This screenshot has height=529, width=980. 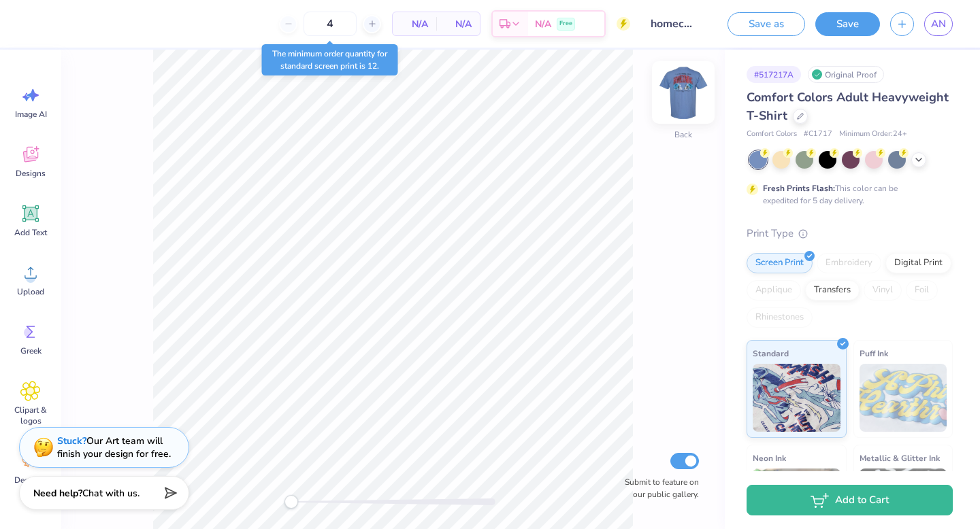 What do you see at coordinates (921, 290) in the screenshot?
I see `div: Foil` at bounding box center [921, 290].